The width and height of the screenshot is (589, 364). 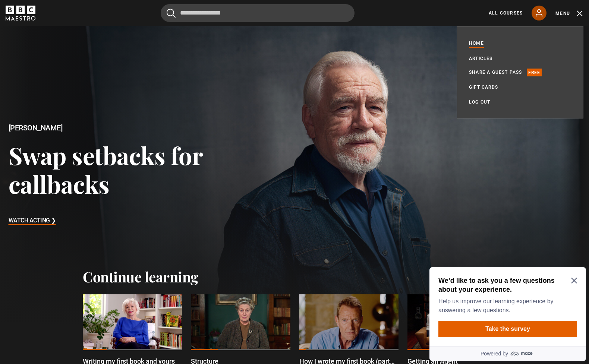 I want to click on h3: Swap setbacks for callbacks, so click(x=122, y=169).